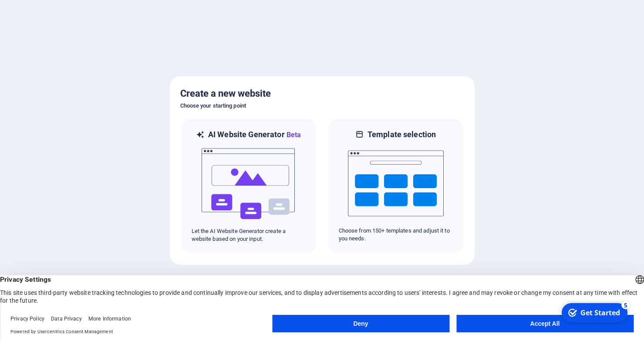  What do you see at coordinates (249, 184) in the screenshot?
I see `img: ai` at bounding box center [249, 184].